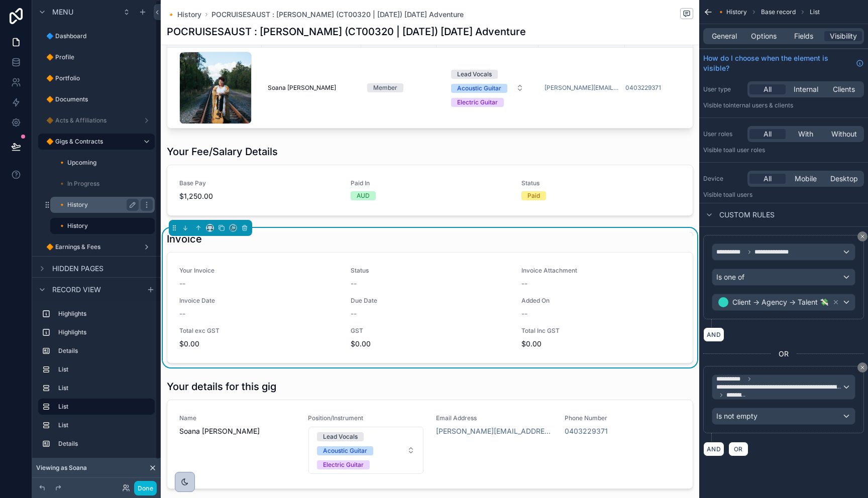 The width and height of the screenshot is (868, 498). Describe the element at coordinates (258, 271) in the screenshot. I see `span: Your Invoice` at that location.